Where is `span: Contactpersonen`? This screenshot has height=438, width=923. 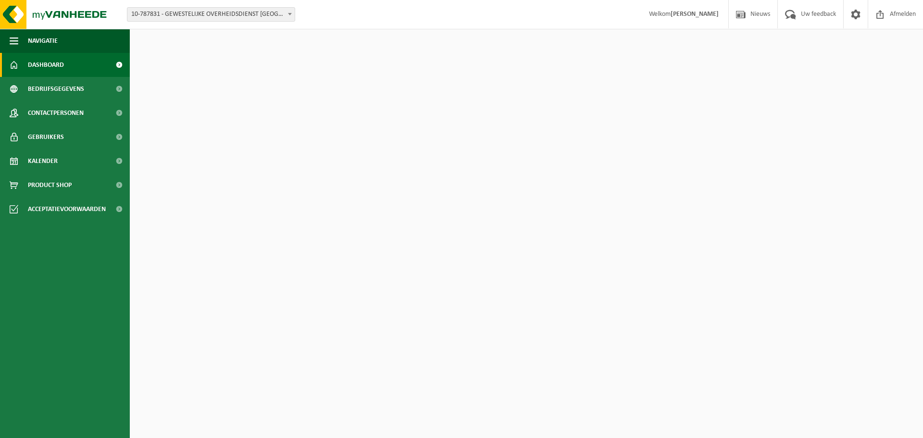 span: Contactpersonen is located at coordinates (56, 113).